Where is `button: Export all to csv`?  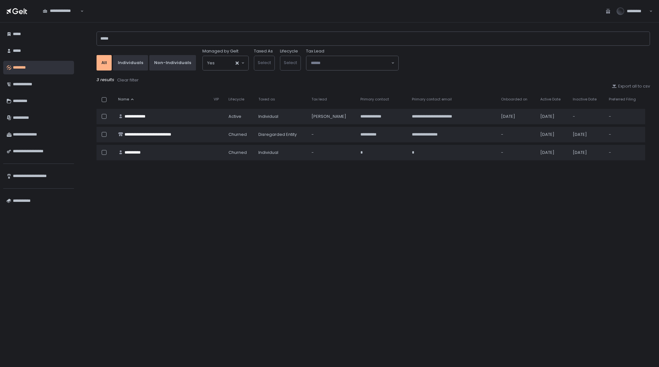
button: Export all to csv is located at coordinates (630, 86).